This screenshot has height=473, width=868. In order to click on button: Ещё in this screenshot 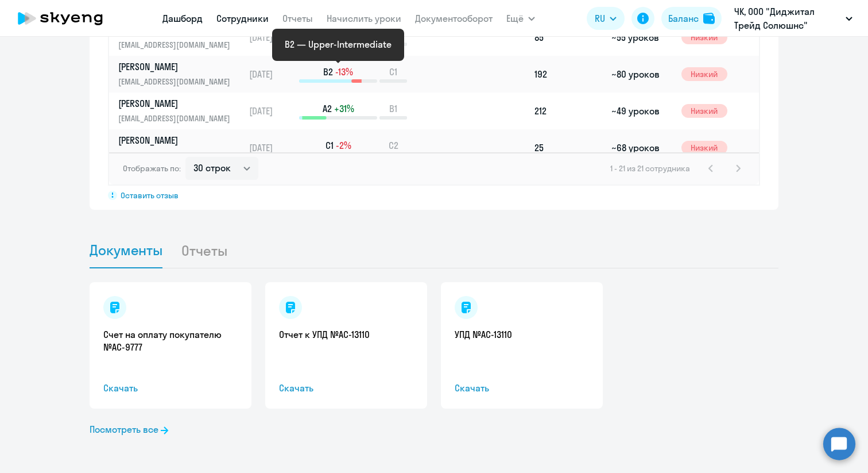, I will do `click(521, 19)`.